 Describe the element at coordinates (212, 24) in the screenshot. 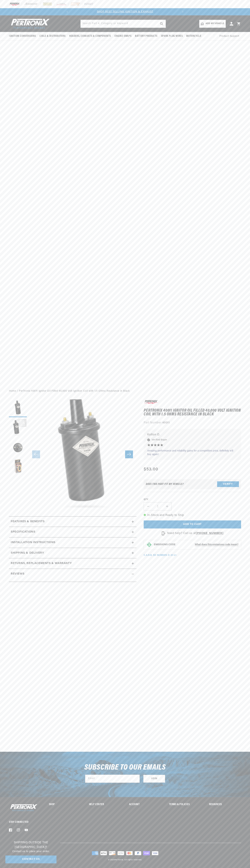

I see `a: Add my vehicle` at that location.